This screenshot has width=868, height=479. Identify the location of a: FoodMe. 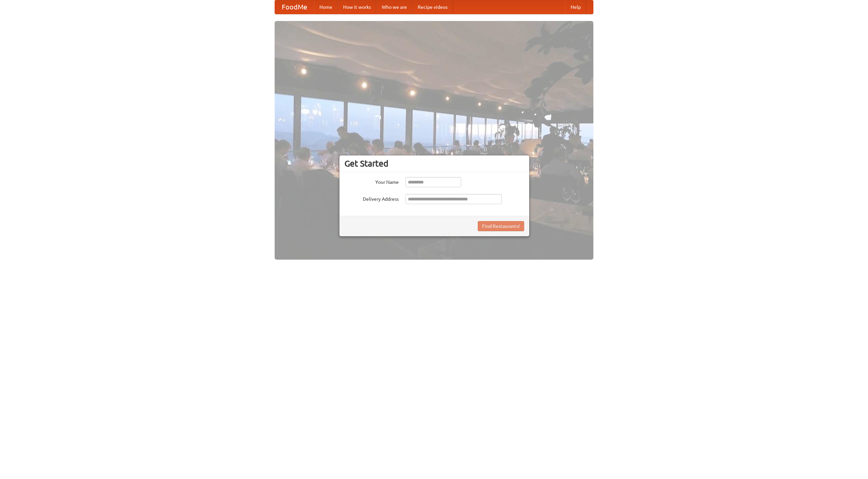
(294, 7).